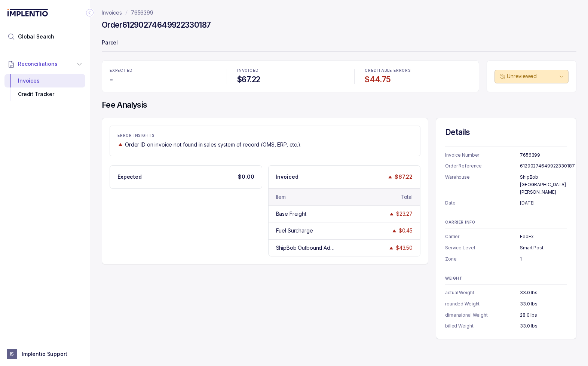  I want to click on p: Invoice Number, so click(482, 155).